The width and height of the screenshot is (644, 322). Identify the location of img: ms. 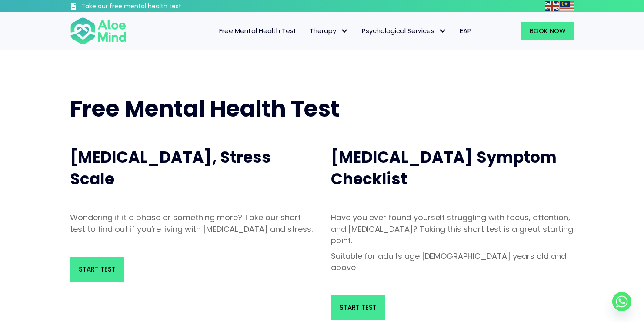
(567, 6).